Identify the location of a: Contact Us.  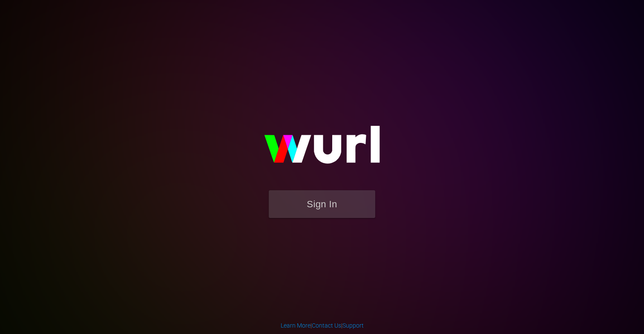
(326, 325).